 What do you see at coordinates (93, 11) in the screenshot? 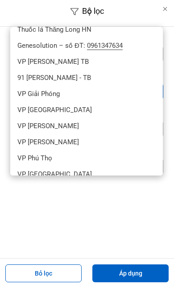
I see `span: Bộ lọc` at bounding box center [93, 11].